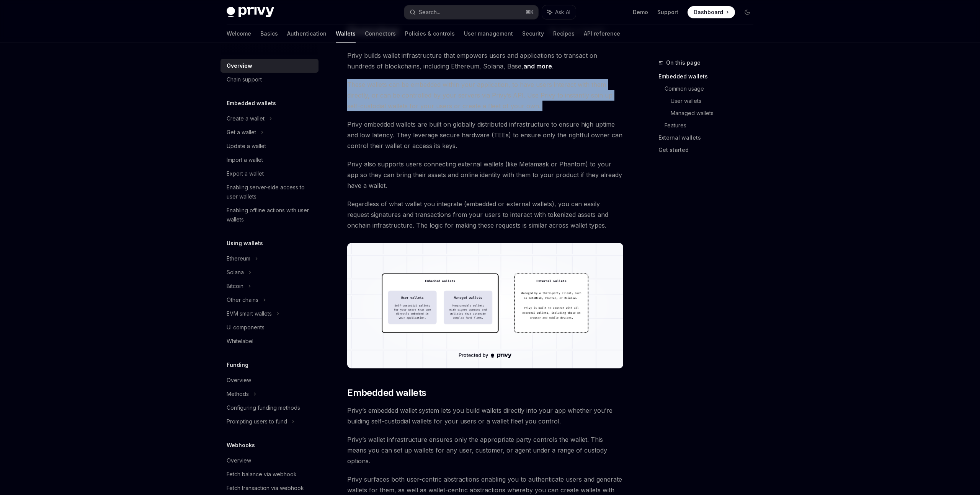 This screenshot has width=980, height=495. What do you see at coordinates (269, 488) in the screenshot?
I see `a: Fetch transaction via webhook` at bounding box center [269, 488].